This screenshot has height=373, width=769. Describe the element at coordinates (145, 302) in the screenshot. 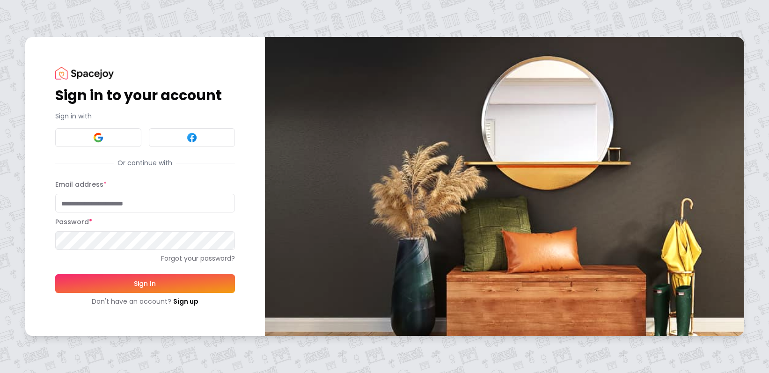

I see `div: Don't have an account?` at that location.